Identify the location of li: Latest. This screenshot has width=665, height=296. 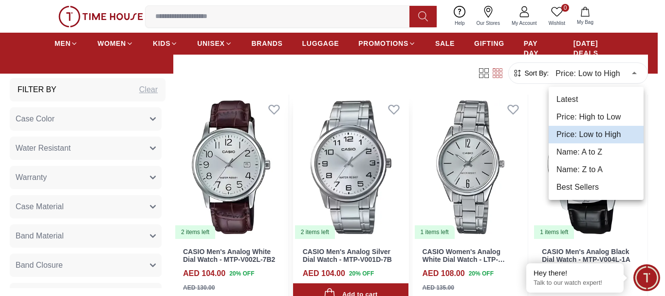
(596, 99).